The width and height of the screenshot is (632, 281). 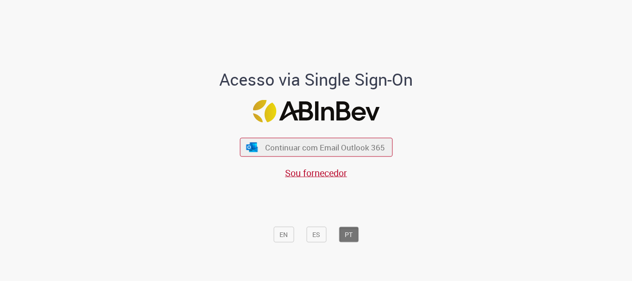 I want to click on img: Logo ABInBev, so click(x=316, y=111).